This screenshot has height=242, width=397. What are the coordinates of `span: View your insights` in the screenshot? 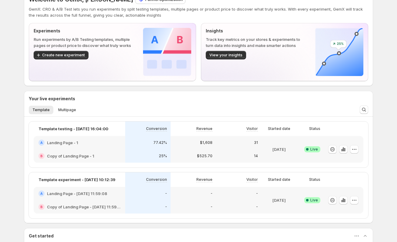 It's located at (226, 55).